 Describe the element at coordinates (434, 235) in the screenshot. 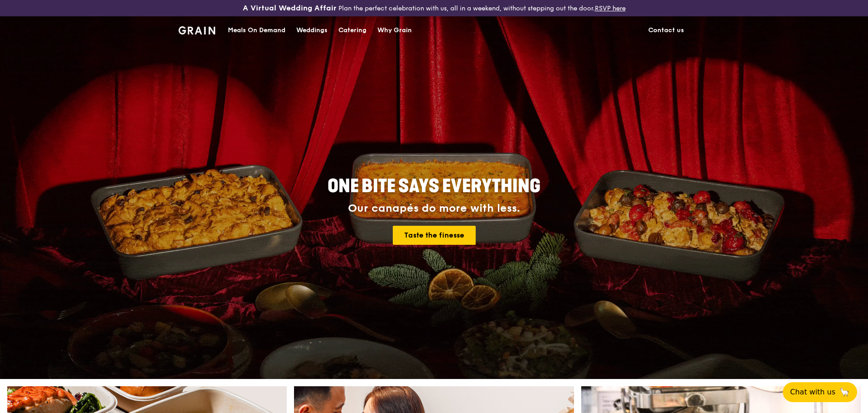

I see `a: Taste the finesse` at that location.